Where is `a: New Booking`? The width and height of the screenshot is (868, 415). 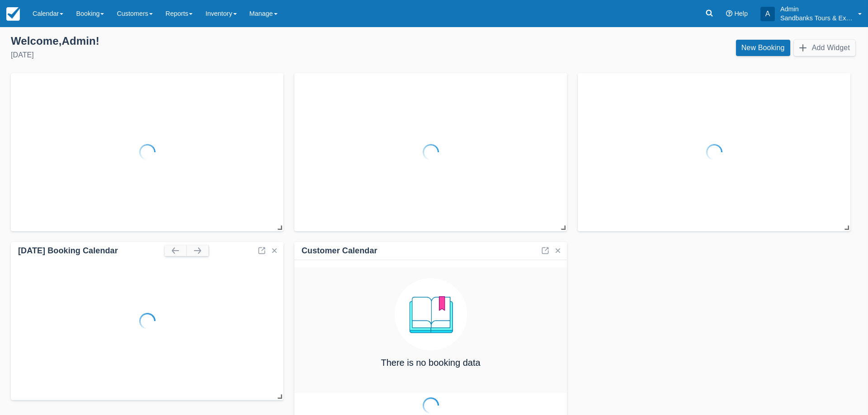
a: New Booking is located at coordinates (763, 48).